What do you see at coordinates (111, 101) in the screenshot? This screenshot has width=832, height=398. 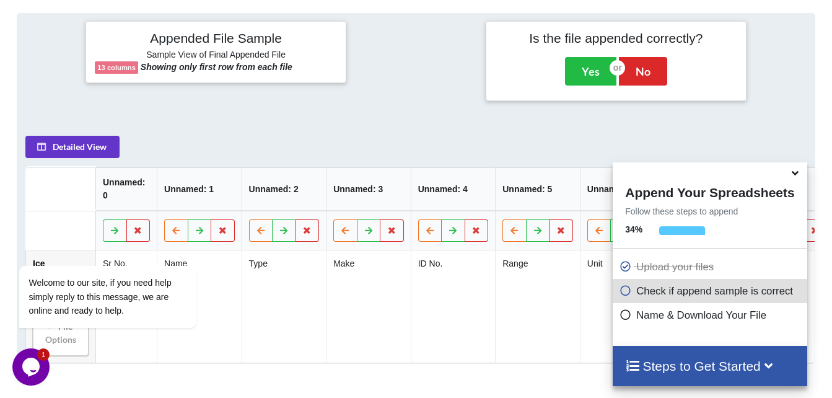 I see `div: Welcome to our site, if you need help simply reply to this message, we are online and ready to help.` at bounding box center [111, 101].